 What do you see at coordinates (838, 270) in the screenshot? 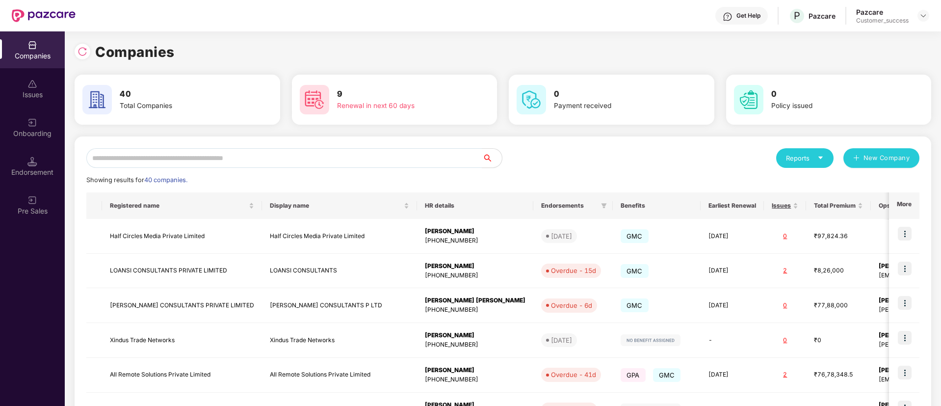
I see `div: ₹8,26,000` at bounding box center [838, 270].